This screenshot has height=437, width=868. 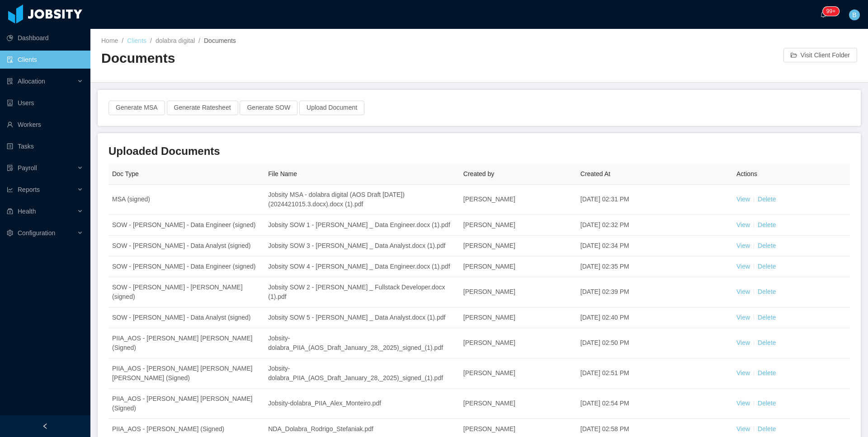 What do you see at coordinates (28, 190) in the screenshot?
I see `span: Reports` at bounding box center [28, 190].